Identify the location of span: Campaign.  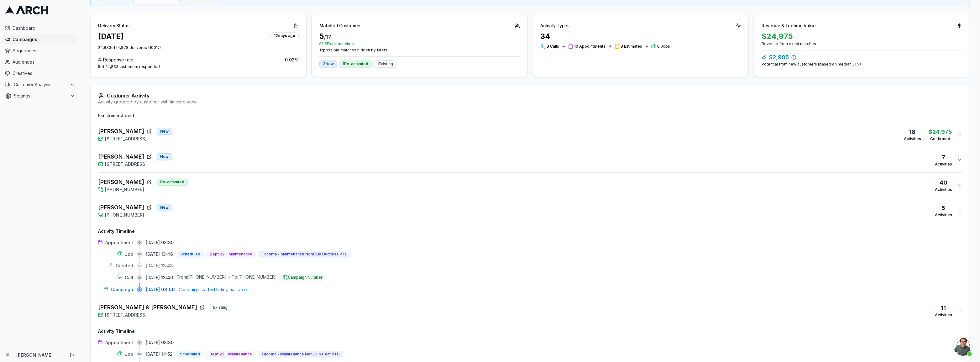
(122, 290).